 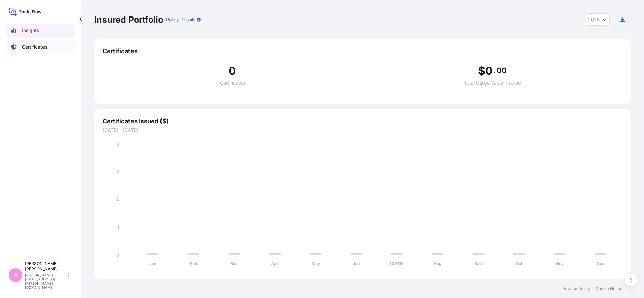 I want to click on tspan: 2, so click(x=117, y=199).